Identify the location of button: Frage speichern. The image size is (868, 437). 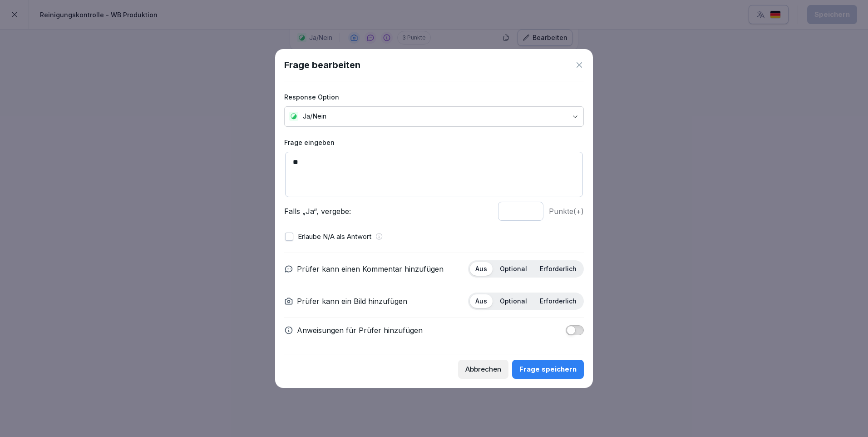
(548, 369).